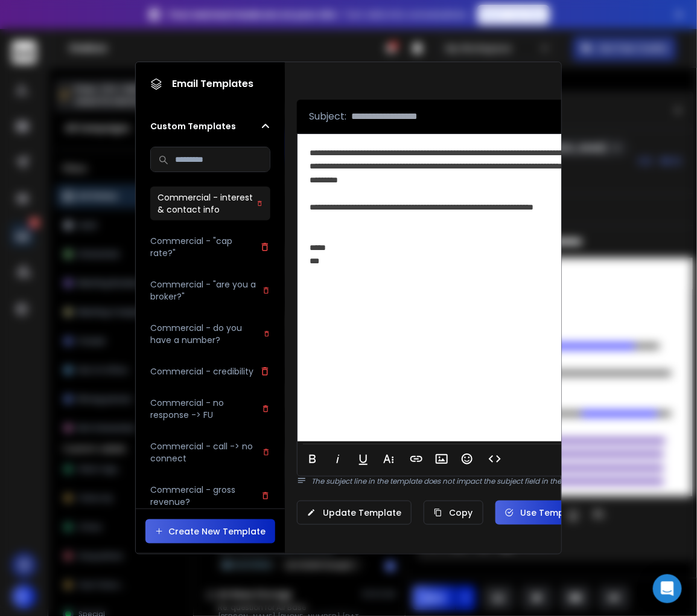 Image resolution: width=697 pixels, height=616 pixels. What do you see at coordinates (354, 513) in the screenshot?
I see `button: Update Template` at bounding box center [354, 513].